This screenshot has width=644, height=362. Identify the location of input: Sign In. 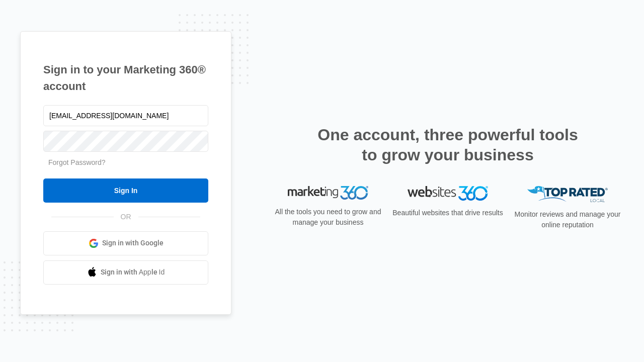
(126, 190).